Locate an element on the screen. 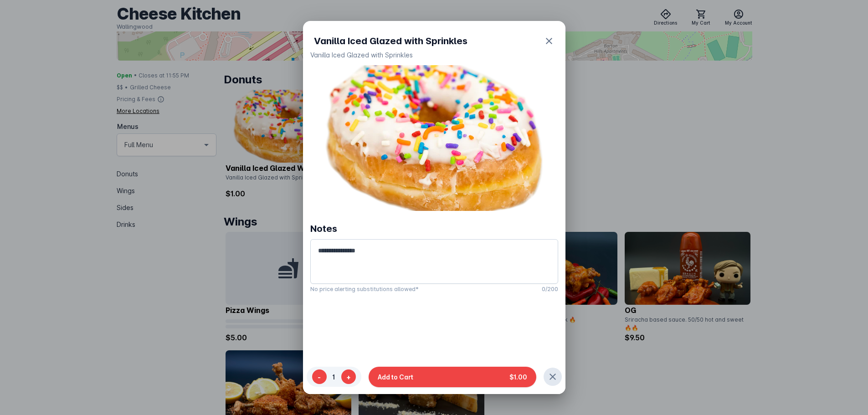 The height and width of the screenshot is (415, 868). span: Add to Cart is located at coordinates (395, 376).